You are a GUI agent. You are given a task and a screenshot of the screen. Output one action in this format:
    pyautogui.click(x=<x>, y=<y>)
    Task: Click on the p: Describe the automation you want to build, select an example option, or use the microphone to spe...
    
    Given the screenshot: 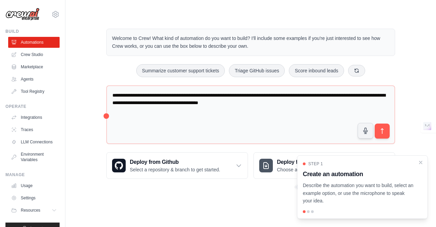 What is the action you would take?
    pyautogui.click(x=358, y=193)
    